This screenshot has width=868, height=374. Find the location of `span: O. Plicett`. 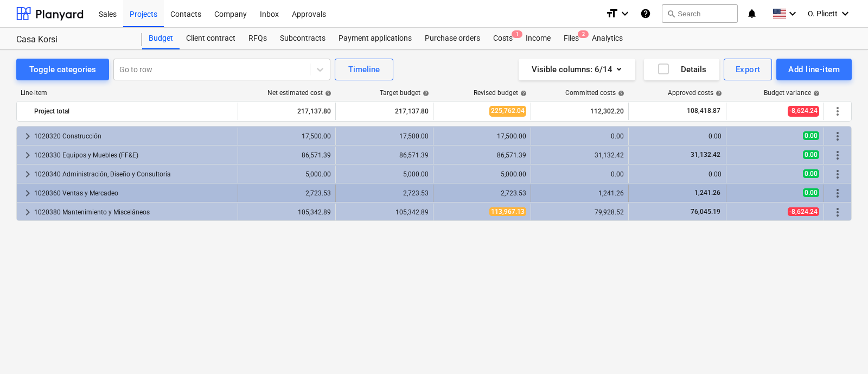

span: O. Plicett is located at coordinates (822, 14).